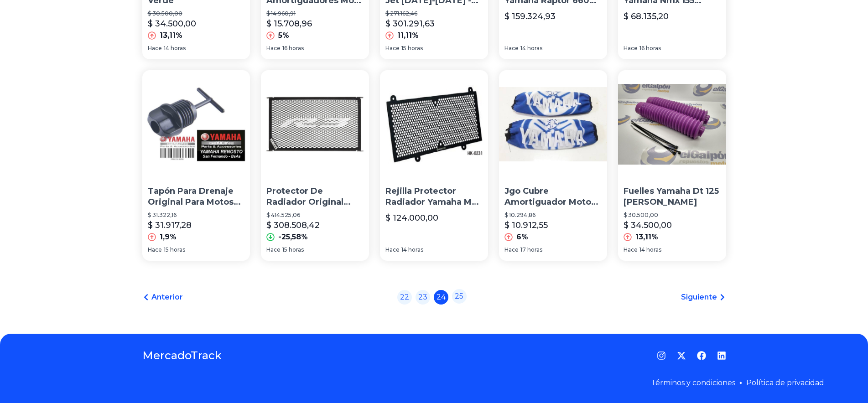  I want to click on p: $ 308.508,42, so click(293, 225).